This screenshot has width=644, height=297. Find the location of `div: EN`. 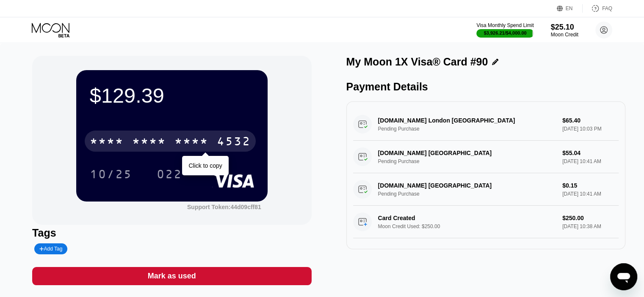

div: EN is located at coordinates (569, 9).